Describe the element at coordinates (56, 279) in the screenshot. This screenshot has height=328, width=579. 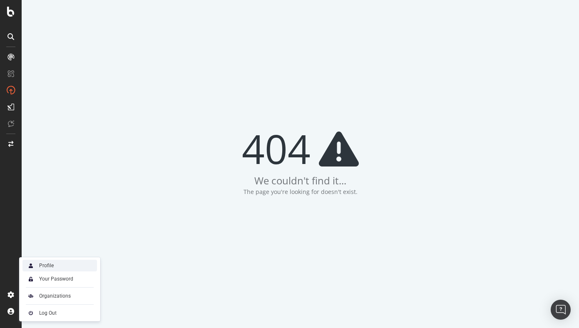
I see `div: Your Password` at that location.